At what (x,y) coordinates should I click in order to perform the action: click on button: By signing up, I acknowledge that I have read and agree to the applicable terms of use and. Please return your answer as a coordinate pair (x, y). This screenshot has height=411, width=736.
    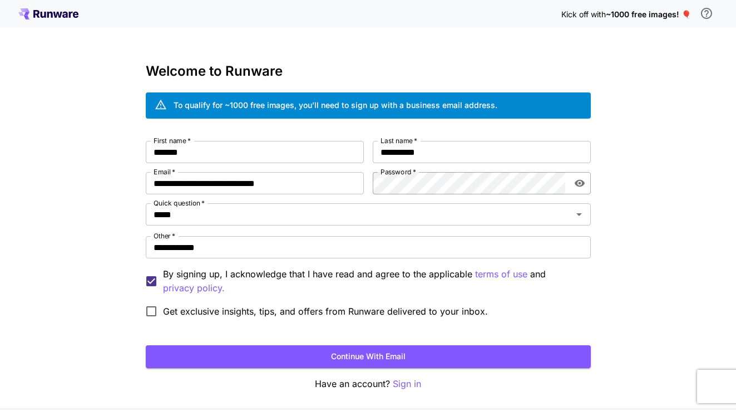
    Looking at the image, I should click on (194, 288).